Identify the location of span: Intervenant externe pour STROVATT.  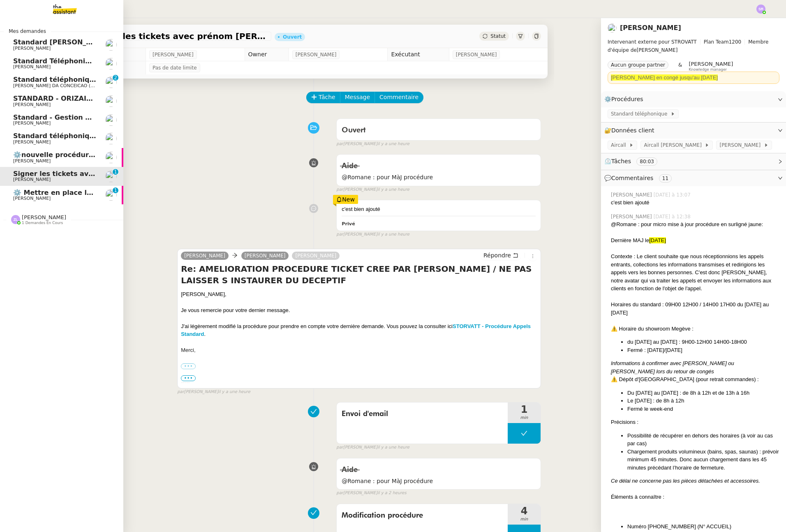
(652, 42).